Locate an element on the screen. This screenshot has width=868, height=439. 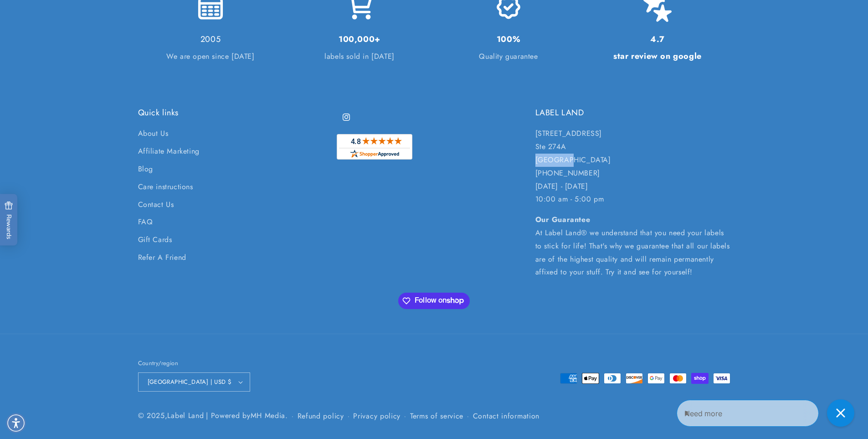
strong: 4.7 is located at coordinates (658, 39).